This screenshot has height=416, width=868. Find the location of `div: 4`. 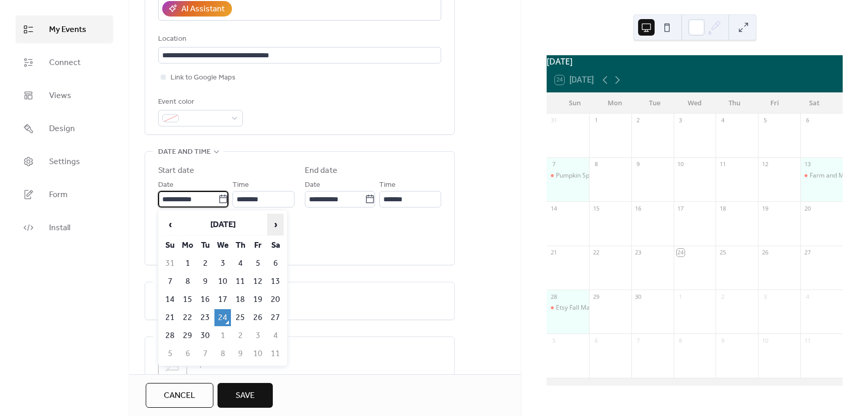

div: 4 is located at coordinates (807, 296).